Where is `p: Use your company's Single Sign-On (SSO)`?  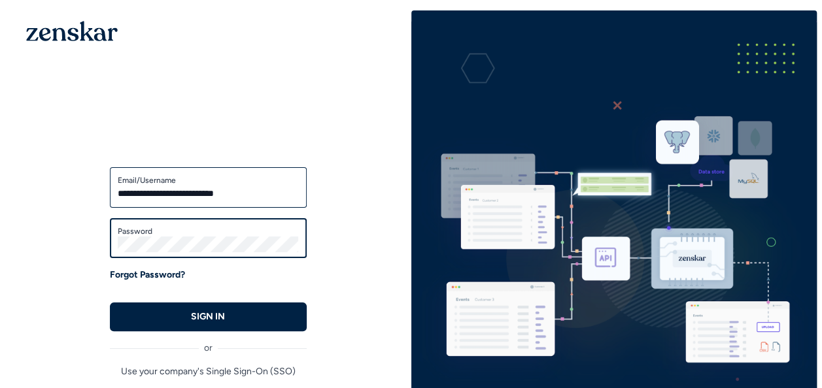 p: Use your company's Single Sign-On (SSO) is located at coordinates (208, 372).